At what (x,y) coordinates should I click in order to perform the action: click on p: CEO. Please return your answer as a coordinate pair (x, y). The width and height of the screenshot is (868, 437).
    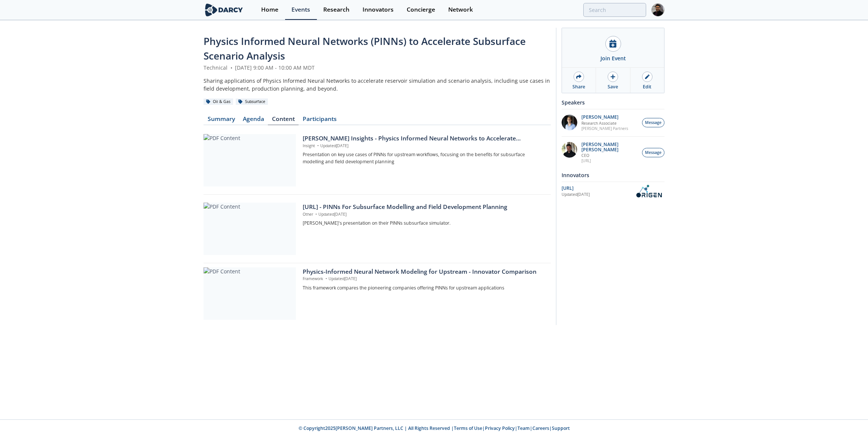
    Looking at the image, I should click on (610, 155).